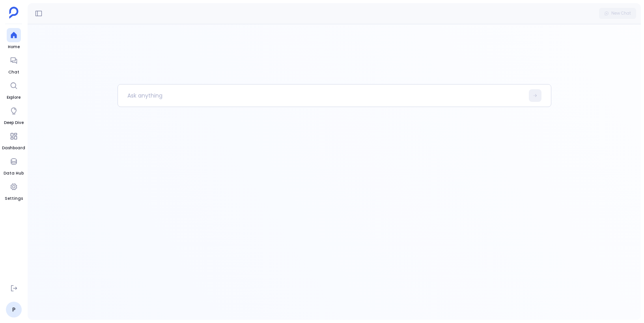 Image resolution: width=644 pixels, height=323 pixels. I want to click on img: petavue logo, so click(14, 13).